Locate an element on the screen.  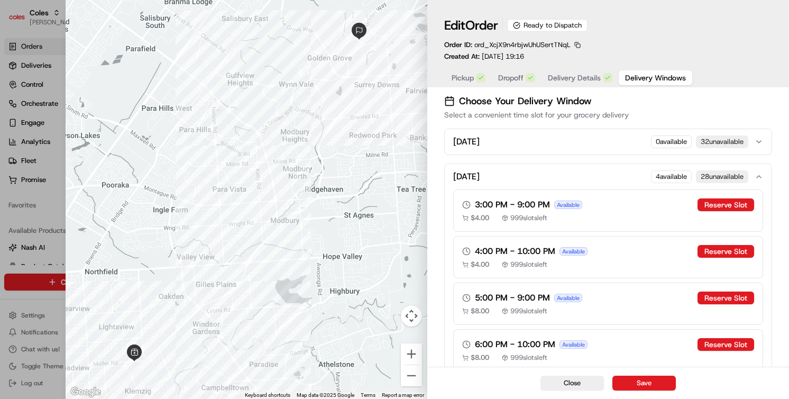
a: 📗Knowledge Base is located at coordinates (45, 213).